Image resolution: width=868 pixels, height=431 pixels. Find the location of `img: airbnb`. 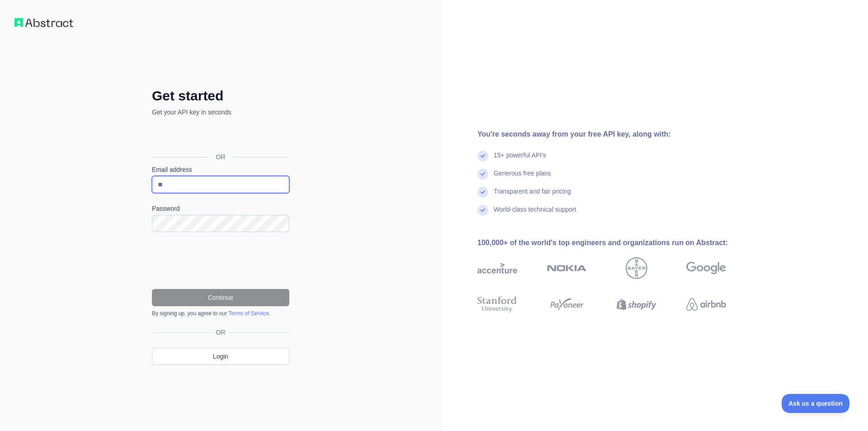

img: airbnb is located at coordinates (706, 305).